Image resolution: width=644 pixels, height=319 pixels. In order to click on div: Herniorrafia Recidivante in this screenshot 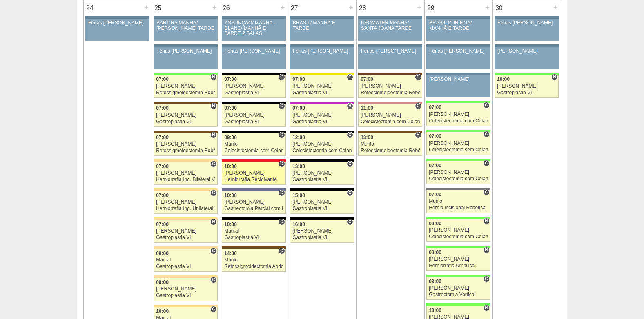, I will do `click(254, 180)`.